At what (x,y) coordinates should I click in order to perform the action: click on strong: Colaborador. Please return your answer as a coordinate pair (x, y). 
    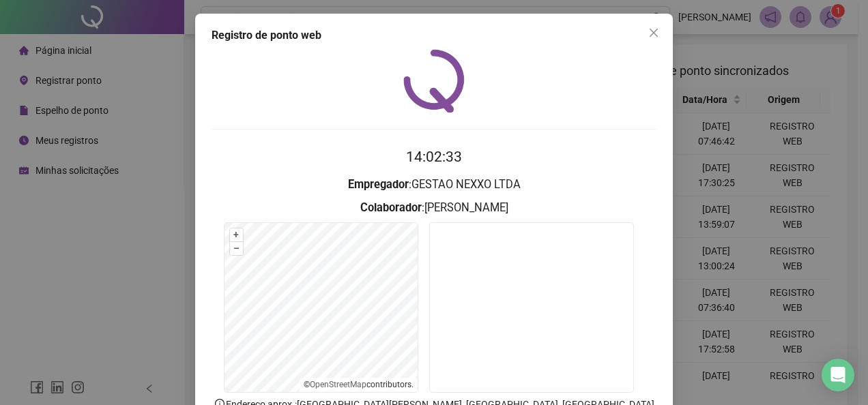
    Looking at the image, I should click on (391, 207).